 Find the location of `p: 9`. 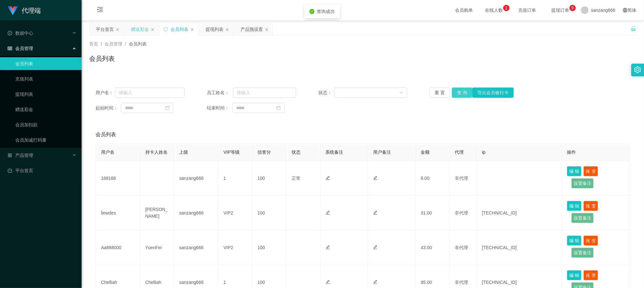

p: 9 is located at coordinates (572, 8).